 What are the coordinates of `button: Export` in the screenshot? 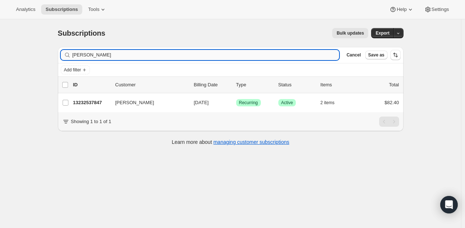 It's located at (382, 33).